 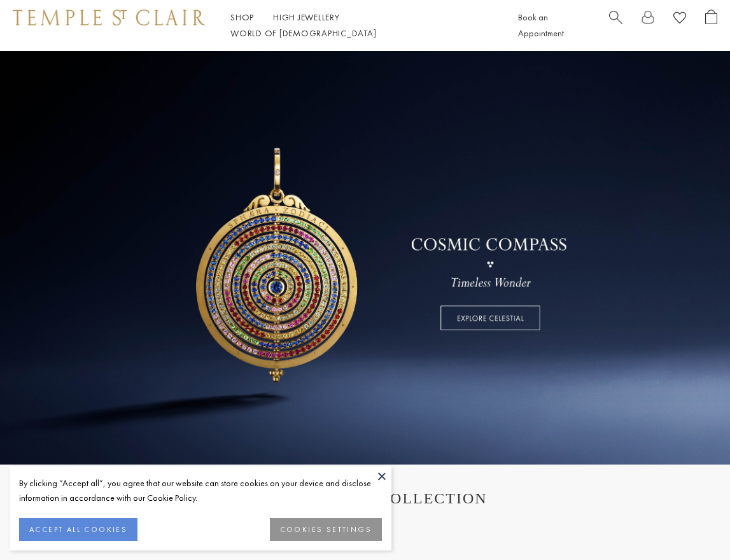 What do you see at coordinates (540, 25) in the screenshot?
I see `a: Book an Appointment` at bounding box center [540, 25].